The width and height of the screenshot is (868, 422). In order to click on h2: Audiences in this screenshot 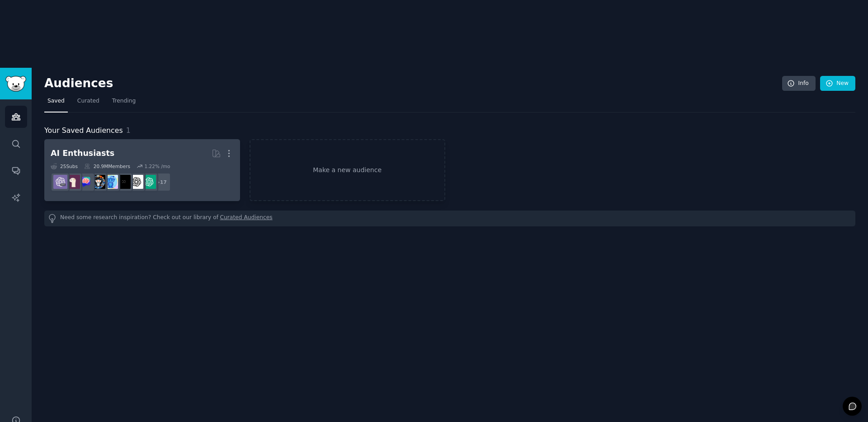, I will do `click(413, 84)`.